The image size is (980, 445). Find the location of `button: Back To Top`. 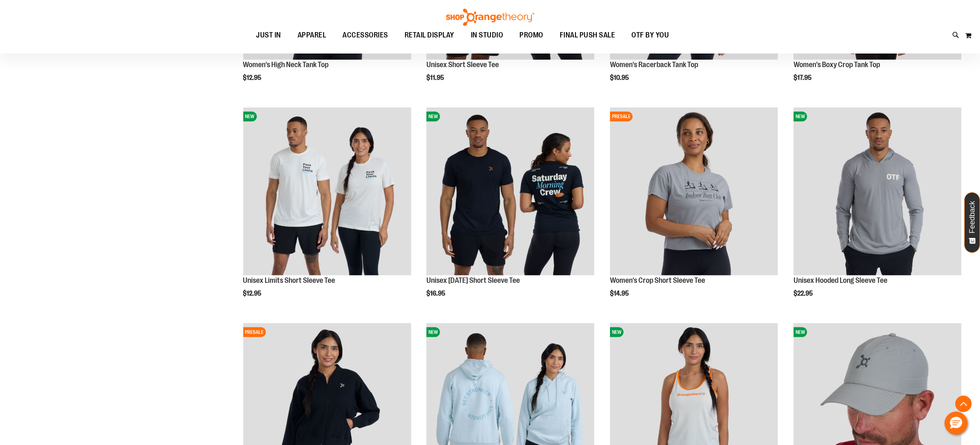

button: Back To Top is located at coordinates (963, 404).